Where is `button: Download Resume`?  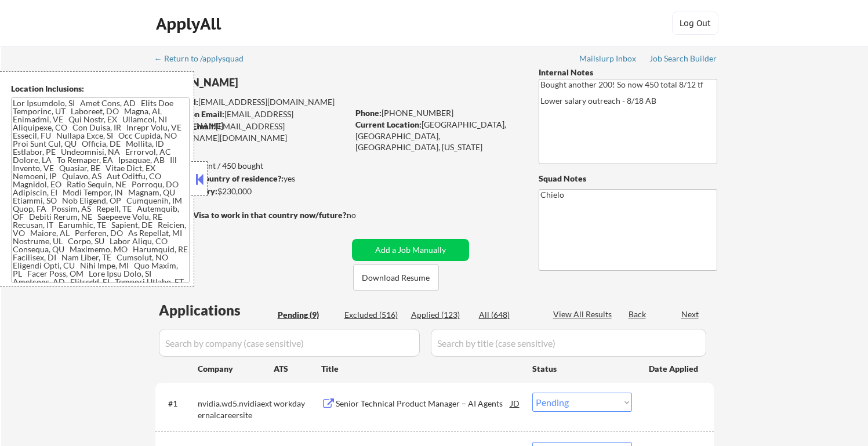 button: Download Resume is located at coordinates (396, 277).